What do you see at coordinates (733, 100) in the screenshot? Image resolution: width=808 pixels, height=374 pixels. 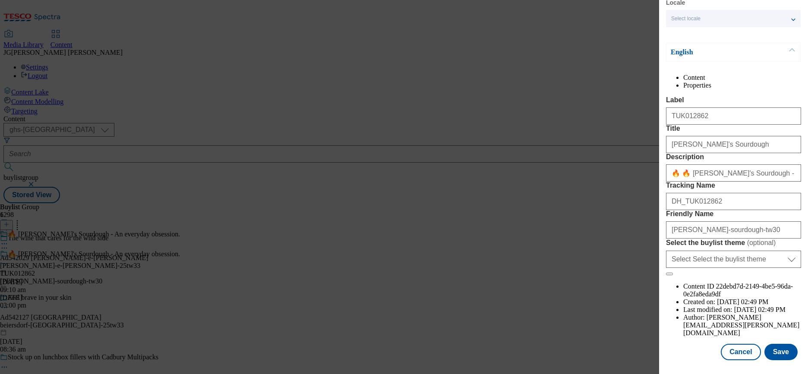 I see `label: Label` at bounding box center [733, 100].